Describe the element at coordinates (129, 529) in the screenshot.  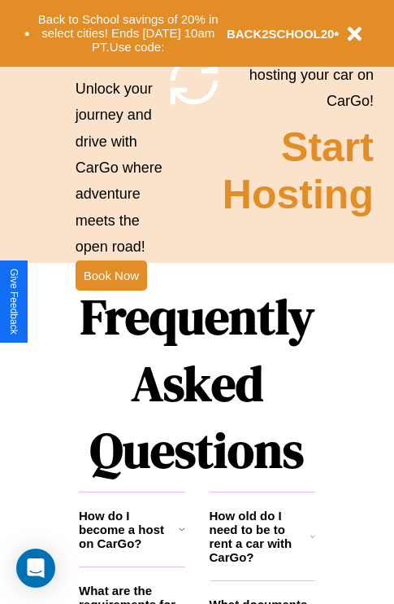
I see `h3: How do I become a host on CarGo?` at that location.